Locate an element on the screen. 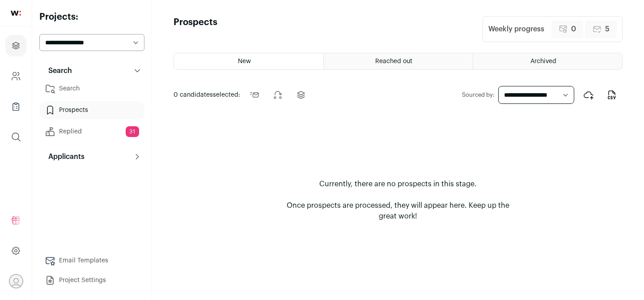 The height and width of the screenshot is (300, 644). a: Archived is located at coordinates (547, 61).